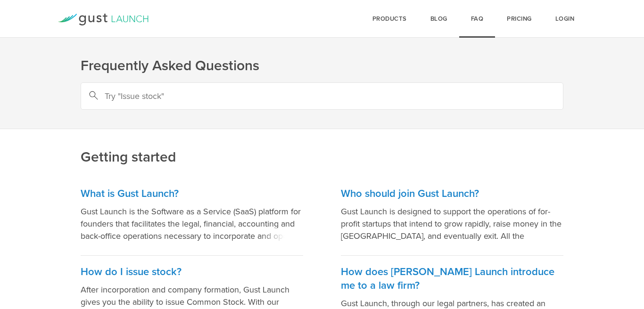 This screenshot has width=644, height=309. I want to click on h3: Who should join Gust Launch?, so click(453, 194).